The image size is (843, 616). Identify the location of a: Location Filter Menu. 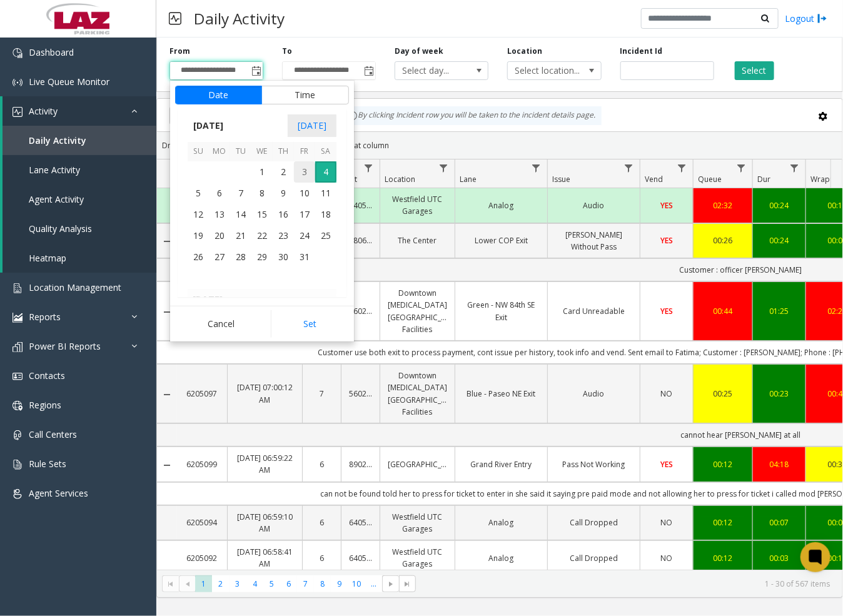
(443, 168).